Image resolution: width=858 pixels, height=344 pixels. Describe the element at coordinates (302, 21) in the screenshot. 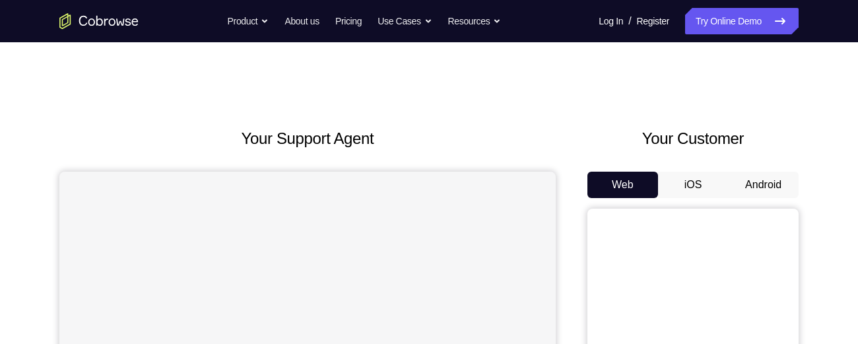

I see `a: About us` at that location.